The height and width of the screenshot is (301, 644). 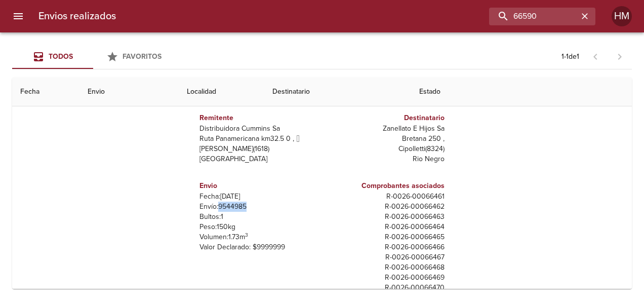 I want to click on th: Localidad, so click(x=221, y=92).